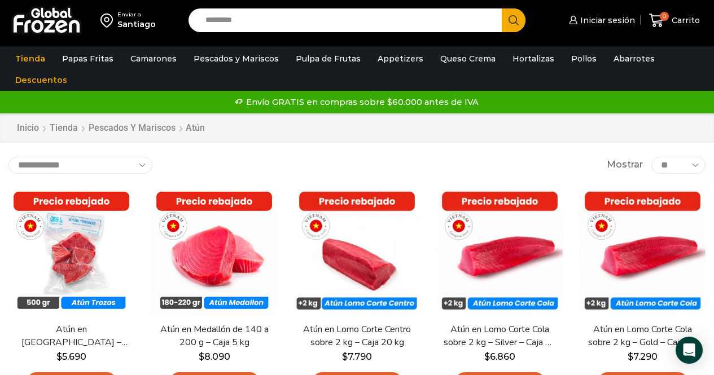 This screenshot has width=714, height=375. What do you see at coordinates (642, 336) in the screenshot?
I see `a: Atún en Lomo Corte Cola sobre 2 kg – Gold – Caja 20 kg` at bounding box center [642, 336].